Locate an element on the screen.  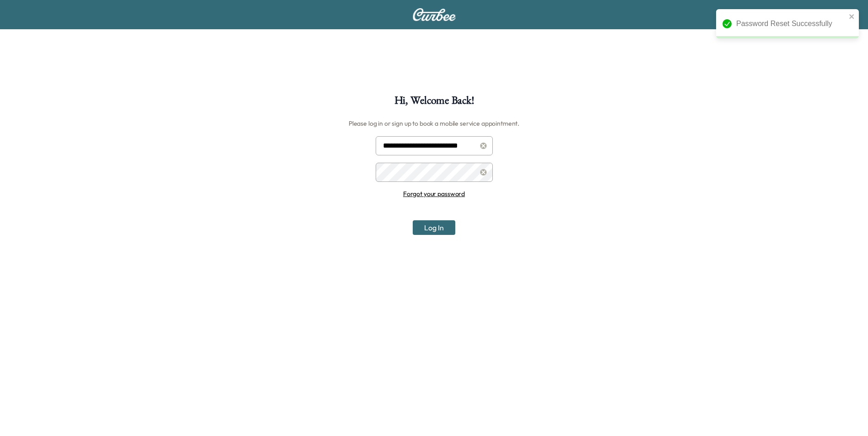
div: Password Reset Successfully is located at coordinates (792, 24).